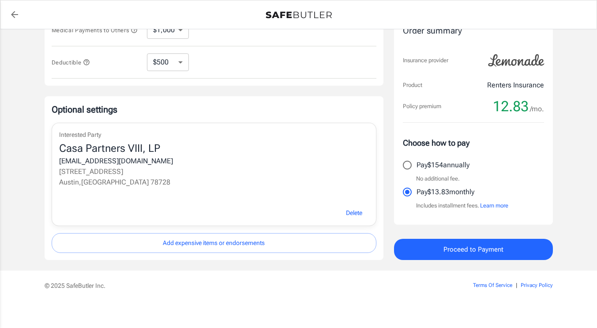  Describe the element at coordinates (214, 149) in the screenshot. I see `div: Casa Partners VIII, LP` at that location.